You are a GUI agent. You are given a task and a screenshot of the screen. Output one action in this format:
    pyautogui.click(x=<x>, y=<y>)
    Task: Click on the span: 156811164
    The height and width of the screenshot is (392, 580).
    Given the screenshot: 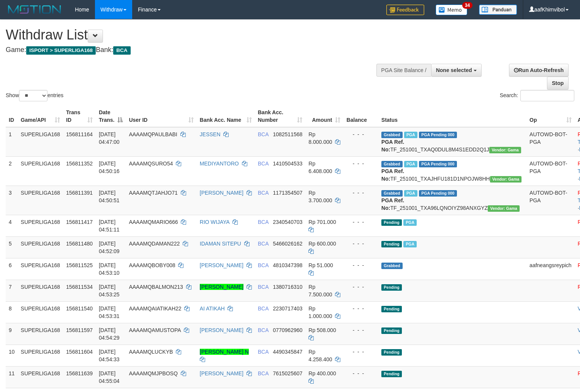 What is the action you would take?
    pyautogui.click(x=79, y=134)
    